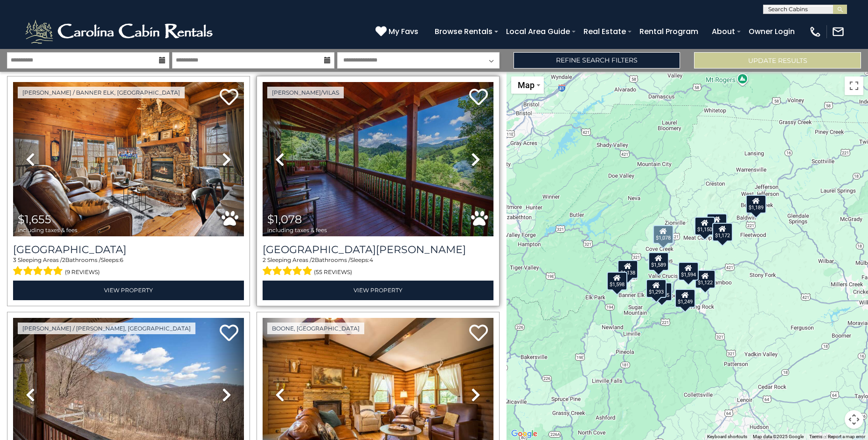 The height and width of the screenshot is (440, 868). Describe the element at coordinates (333, 272) in the screenshot. I see `span: (55 reviews)` at that location.